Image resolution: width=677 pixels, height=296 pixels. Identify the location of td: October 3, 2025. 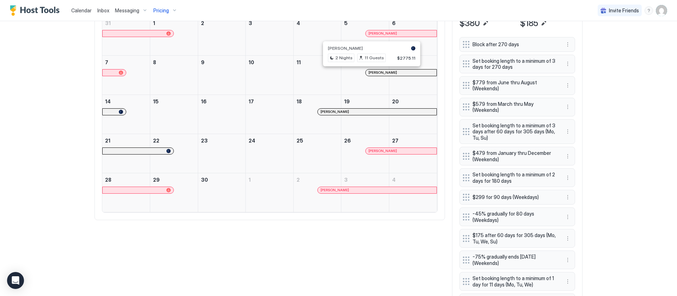
(365, 192).